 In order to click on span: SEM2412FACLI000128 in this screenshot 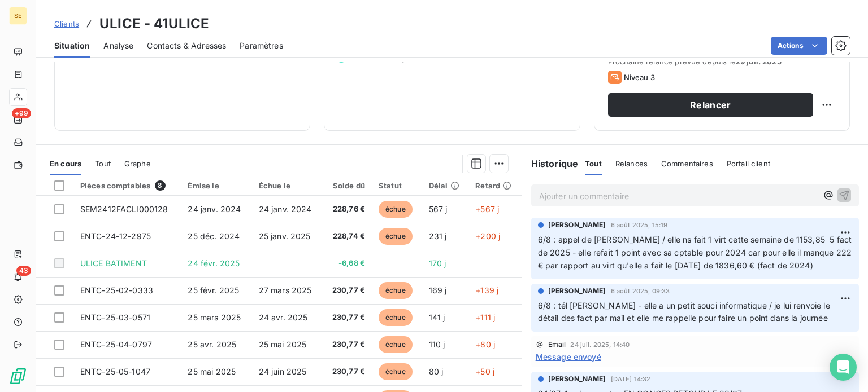, I will do `click(125, 209)`.